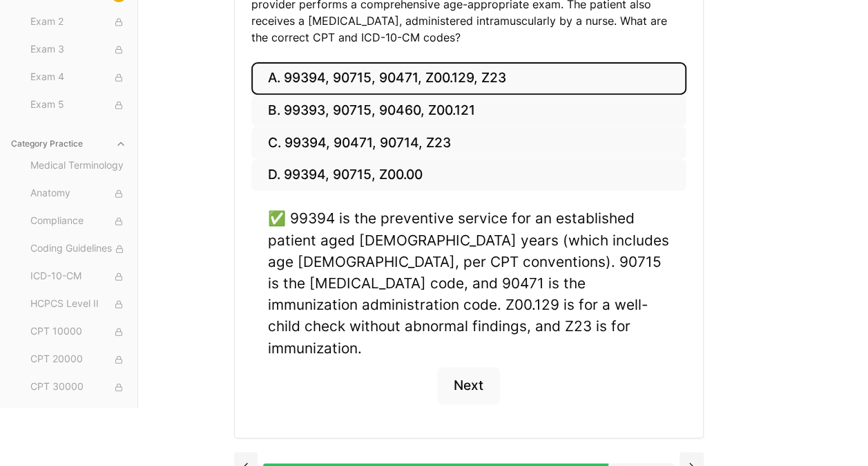 This screenshot has width=868, height=466. What do you see at coordinates (78, 105) in the screenshot?
I see `button: Exam 5` at bounding box center [78, 105].